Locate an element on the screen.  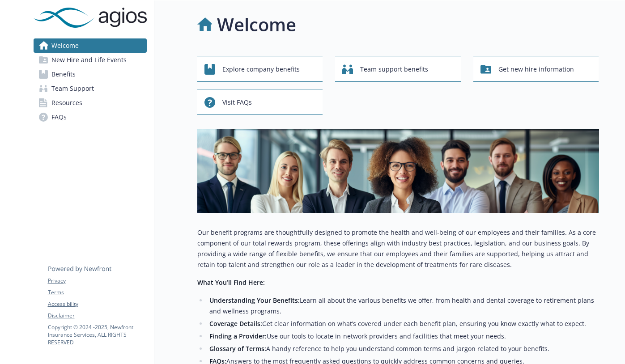
h1: Welcome is located at coordinates (256, 25).